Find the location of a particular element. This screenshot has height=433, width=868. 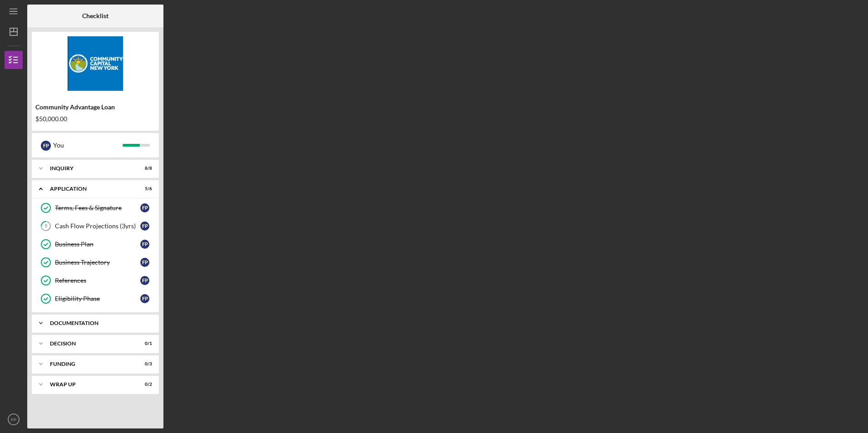

img: Product logo is located at coordinates (95, 64).